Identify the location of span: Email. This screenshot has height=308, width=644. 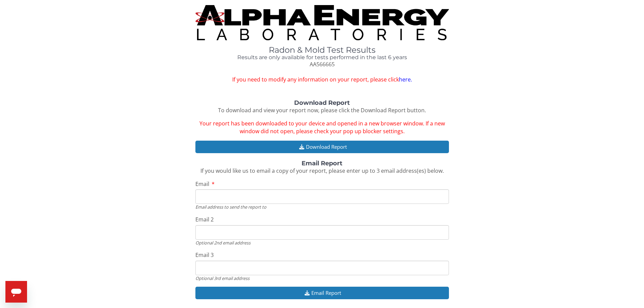
(202, 184).